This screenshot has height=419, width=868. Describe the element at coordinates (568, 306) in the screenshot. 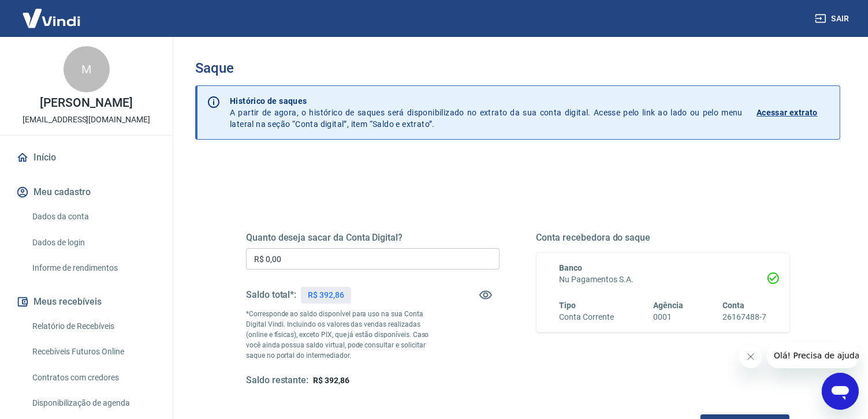

I see `span: Tipo` at that location.